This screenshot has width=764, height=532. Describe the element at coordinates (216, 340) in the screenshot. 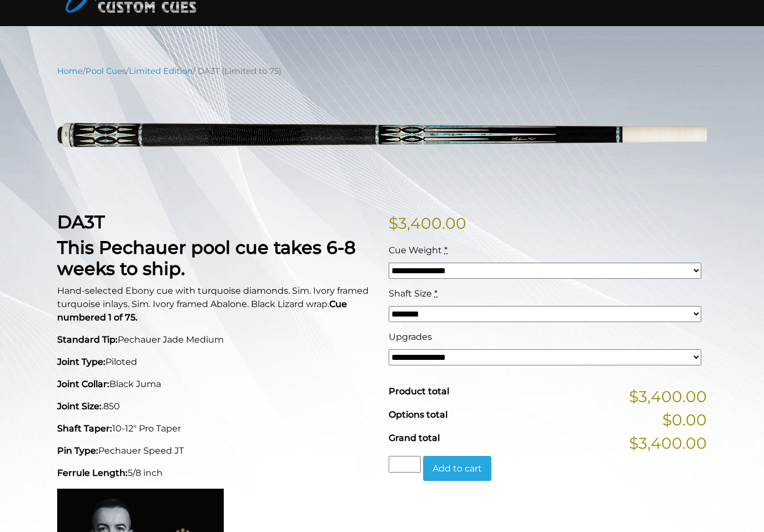

I see `p: Pechauer Jade Medium` at that location.